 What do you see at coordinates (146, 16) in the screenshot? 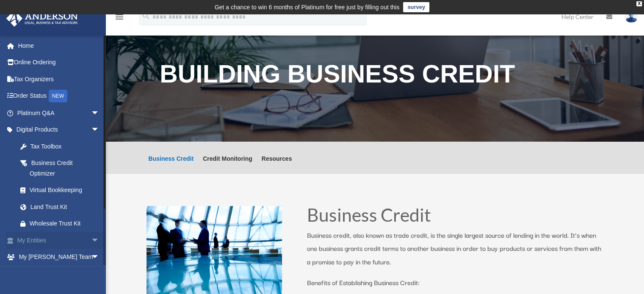
I see `i: search` at bounding box center [146, 16].